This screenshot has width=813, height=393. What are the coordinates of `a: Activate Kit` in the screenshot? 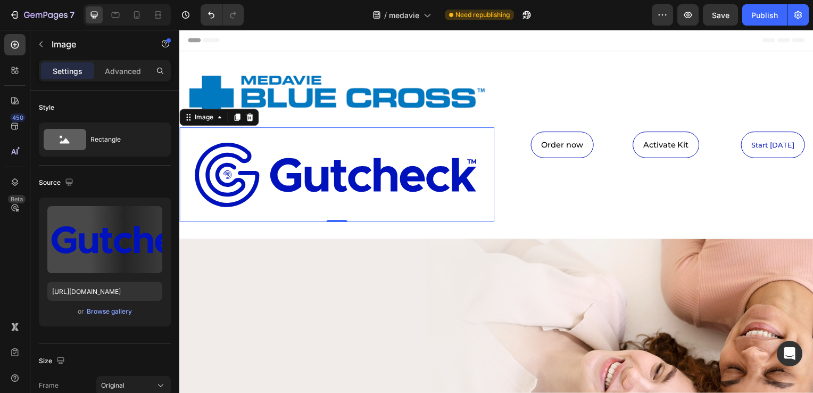 It's located at (490, 116).